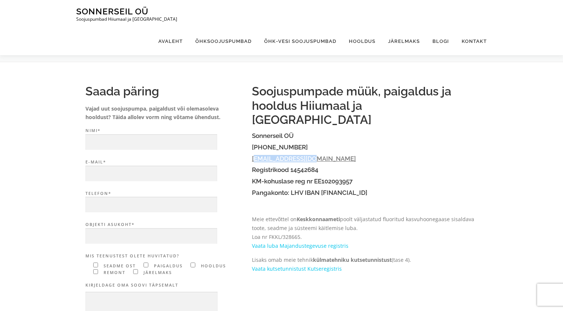 The image size is (563, 311). I want to click on label: E-mail*, so click(165, 170).